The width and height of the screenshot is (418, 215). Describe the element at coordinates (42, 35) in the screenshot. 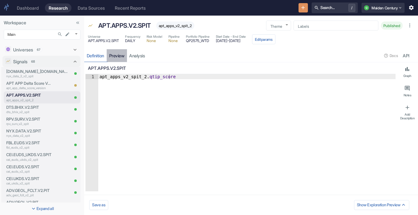

I see `div: Main` at that location.